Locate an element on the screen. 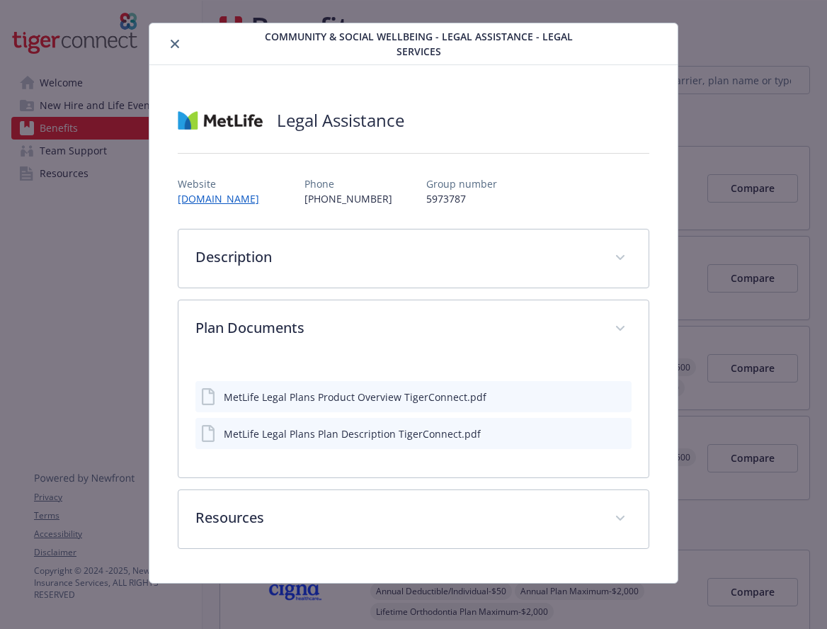 This screenshot has width=827, height=629. span: Community & Social Wellbeing - Legal Assistance - Legal Services is located at coordinates (419, 44).